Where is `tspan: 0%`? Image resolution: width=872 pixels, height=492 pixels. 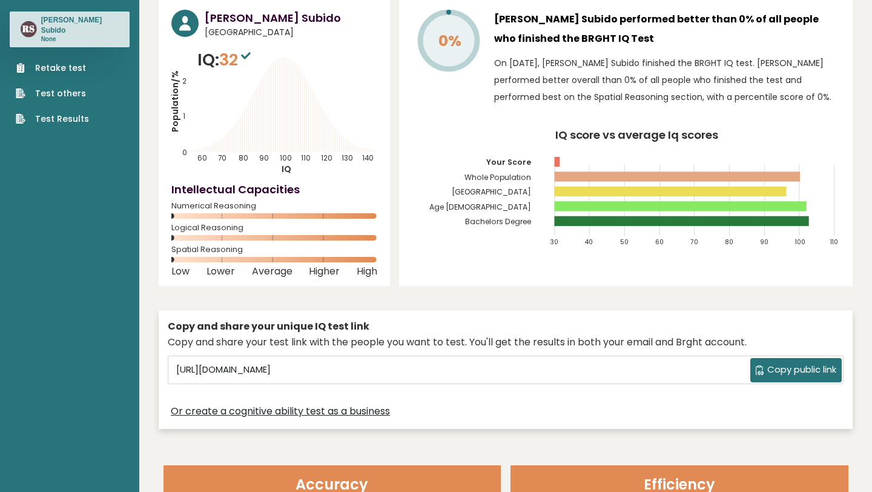
tspan: 0% is located at coordinates (450, 41).